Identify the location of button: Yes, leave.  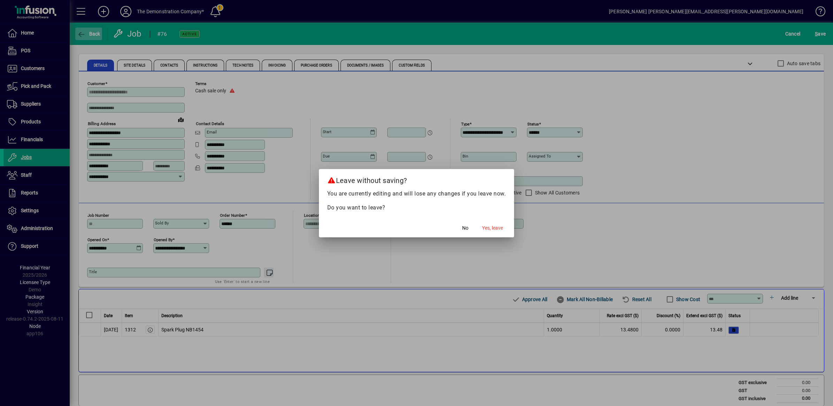
(492, 228).